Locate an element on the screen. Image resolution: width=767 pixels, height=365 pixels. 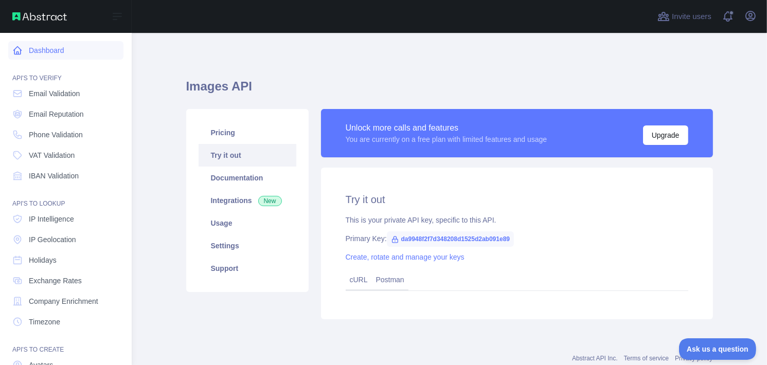
span: Timezone is located at coordinates (44, 322).